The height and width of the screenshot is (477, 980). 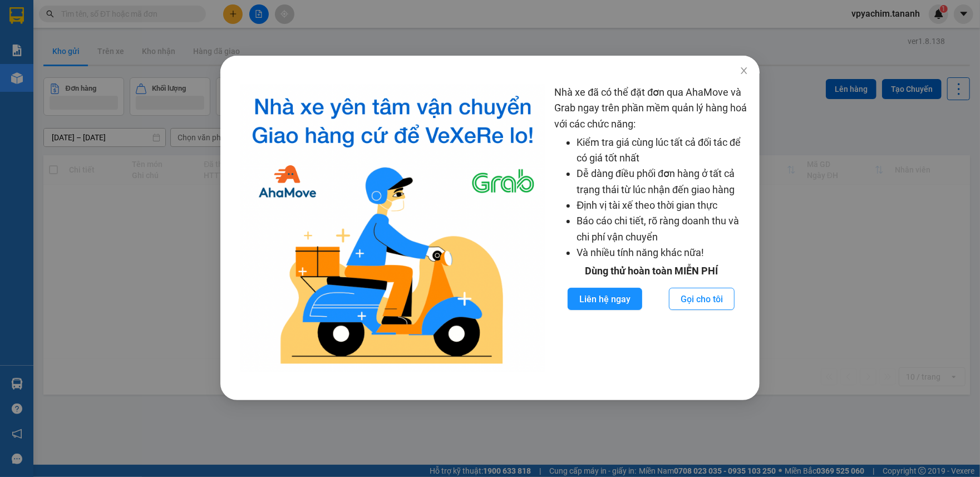 I want to click on div: Nhà xe đã có thể đặt đơn qua AhaMove và Grab ngay trên phần mềm quản lý hàng hoá với các chức năng:, so click(x=652, y=228).